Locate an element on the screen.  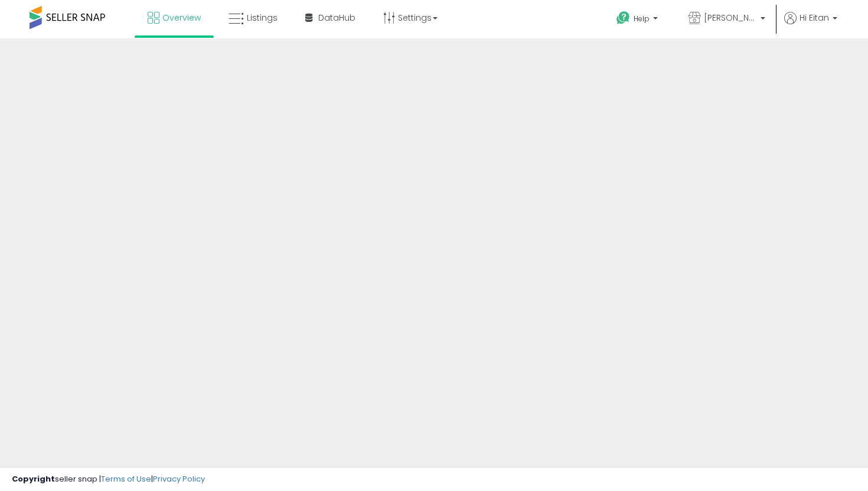
span: Listings is located at coordinates (262, 18).